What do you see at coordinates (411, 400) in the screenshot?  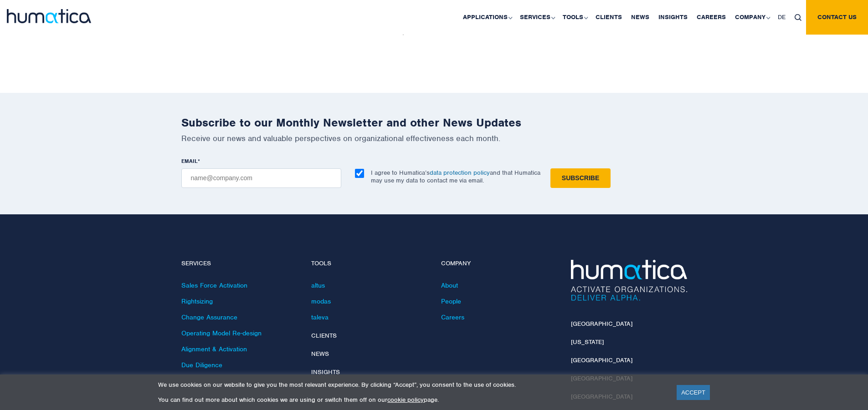 I see `p: You can find out more about which cookies we are using or switch them off on our page.` at bounding box center [411, 400].